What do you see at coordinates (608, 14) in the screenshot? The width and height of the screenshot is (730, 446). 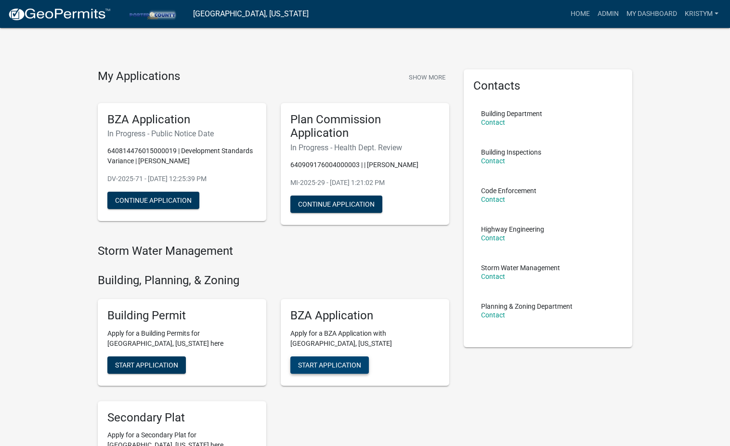 I see `a: Admin` at bounding box center [608, 14].